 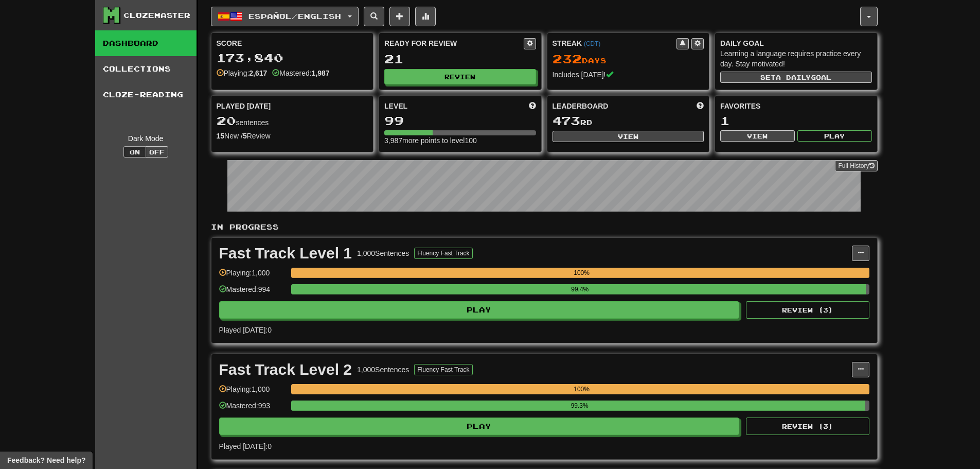 I want to click on div: Mastered: 993, so click(x=253, y=409).